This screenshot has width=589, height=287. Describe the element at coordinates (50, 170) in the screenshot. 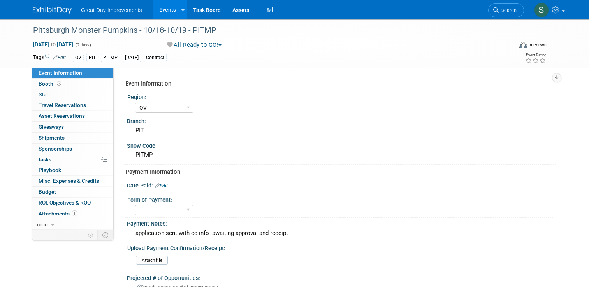

I see `span: Playbook` at that location.